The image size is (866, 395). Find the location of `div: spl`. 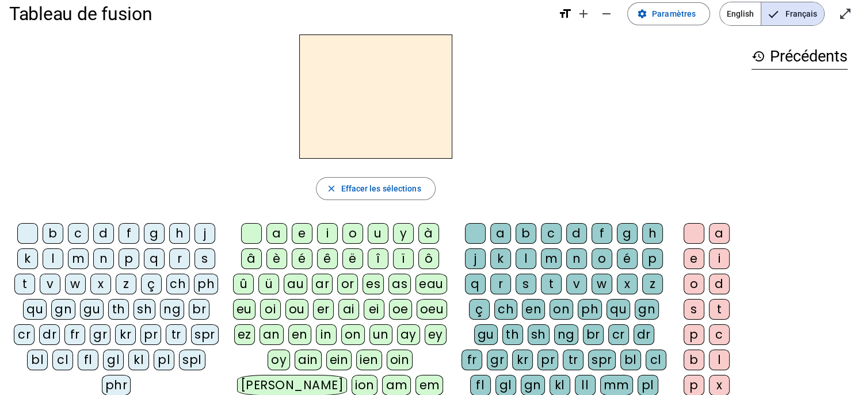

div: spl is located at coordinates (192, 360).